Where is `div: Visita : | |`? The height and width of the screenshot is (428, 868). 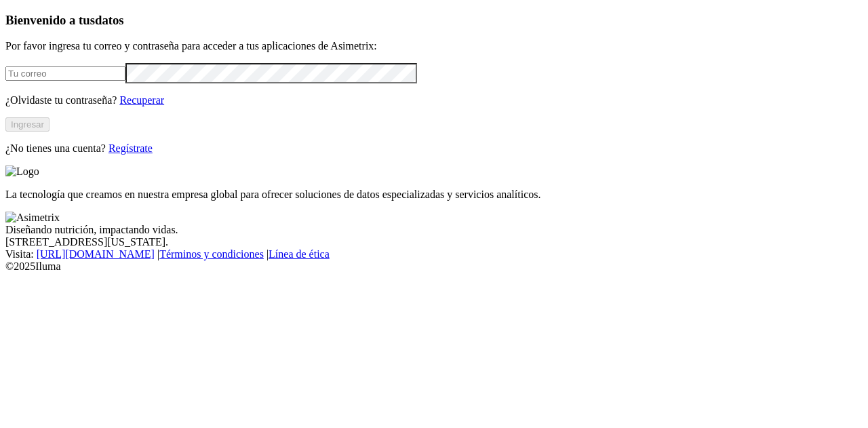 div: Visita : | | is located at coordinates (434, 254).